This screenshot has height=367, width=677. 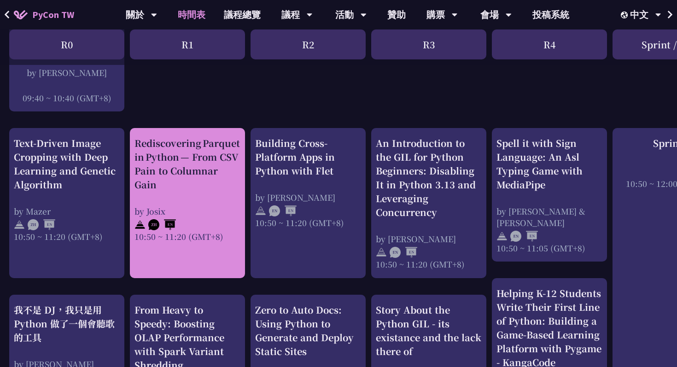 What do you see at coordinates (188, 164) in the screenshot?
I see `div: Rediscovering Parquet in Python — From CSV Pain to Columnar Gain` at bounding box center [188, 164].